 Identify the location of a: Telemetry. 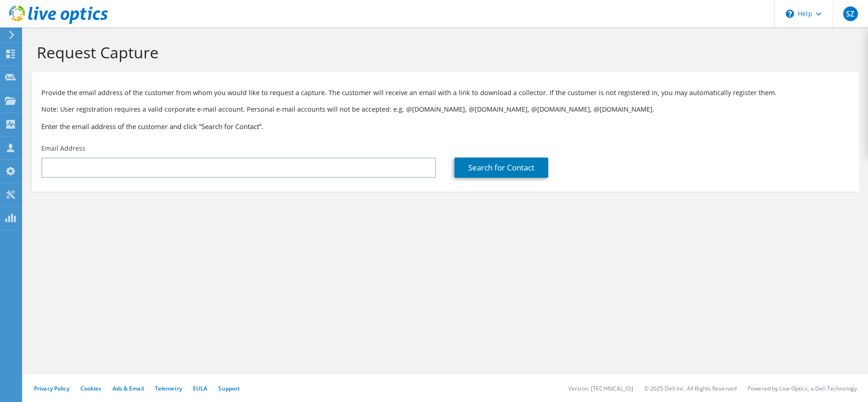
(169, 388).